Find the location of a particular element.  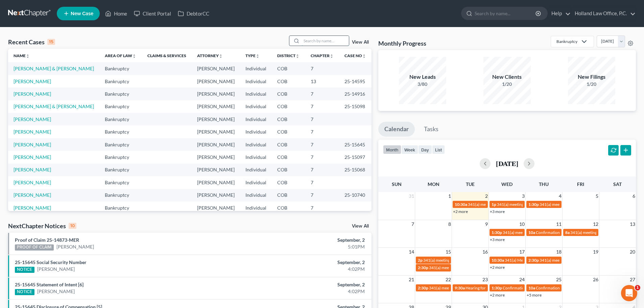

span: 8 is located at coordinates (450, 224).